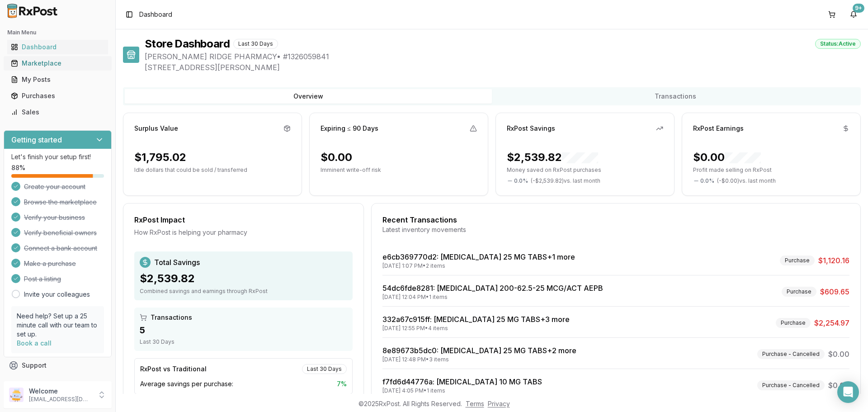 The height and width of the screenshot is (412, 868). I want to click on div: 5, so click(243, 330).